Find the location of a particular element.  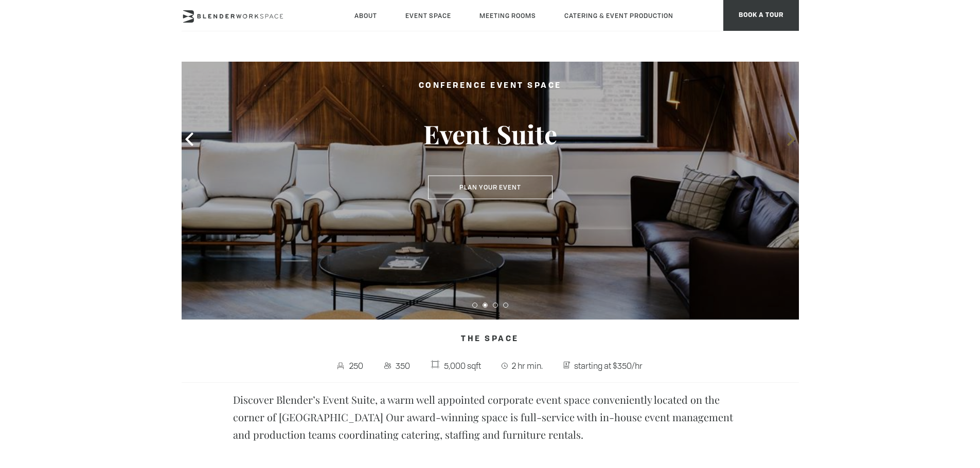

h2: Conference Event Space is located at coordinates (490, 86).